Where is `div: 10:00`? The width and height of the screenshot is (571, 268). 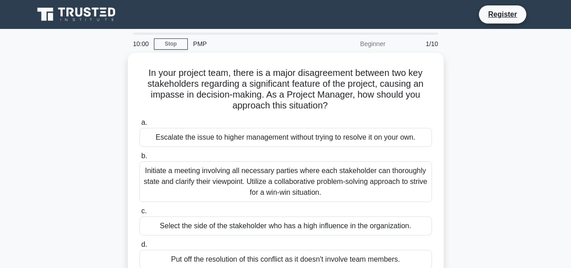
div: 10:00 is located at coordinates (141, 44).